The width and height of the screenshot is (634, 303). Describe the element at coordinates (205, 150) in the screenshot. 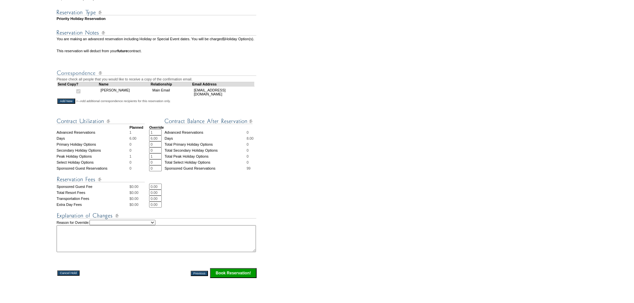

I see `td: Total Secondary Holiday Options` at that location.